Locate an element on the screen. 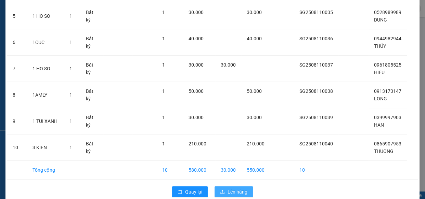 This screenshot has width=425, height=199. td: 550.000 is located at coordinates (256, 170).